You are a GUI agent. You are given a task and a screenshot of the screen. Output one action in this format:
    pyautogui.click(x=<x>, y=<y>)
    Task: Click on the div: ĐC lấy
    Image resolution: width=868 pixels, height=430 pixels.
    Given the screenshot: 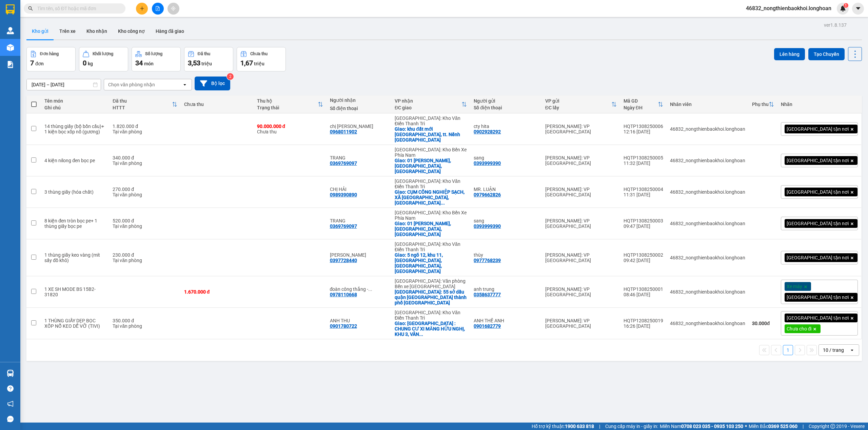 What is the action you would take?
    pyautogui.click(x=578, y=108)
    